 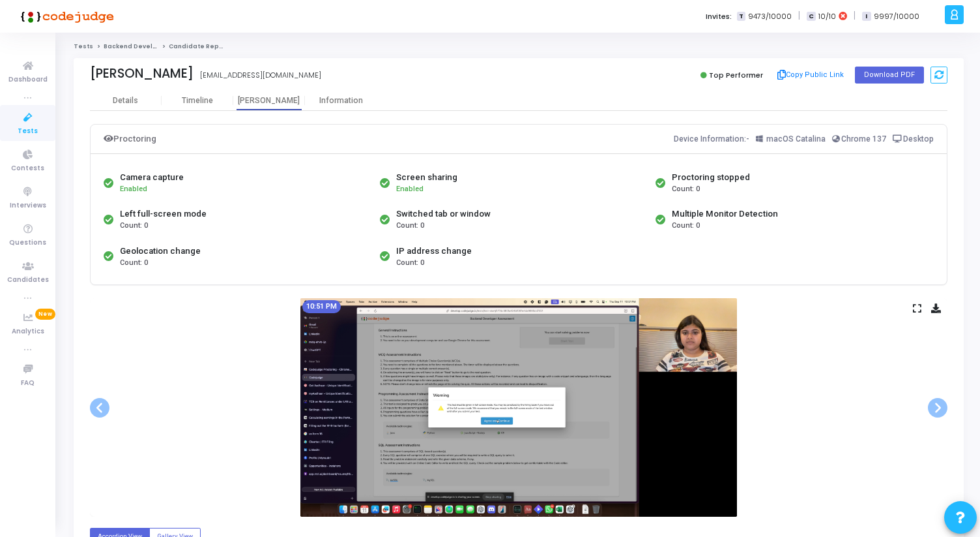 I want to click on span: 9473/10000, so click(x=769, y=16).